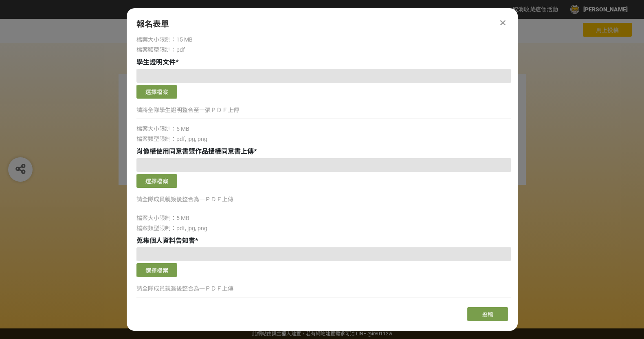  I want to click on span: 投稿, so click(488, 315).